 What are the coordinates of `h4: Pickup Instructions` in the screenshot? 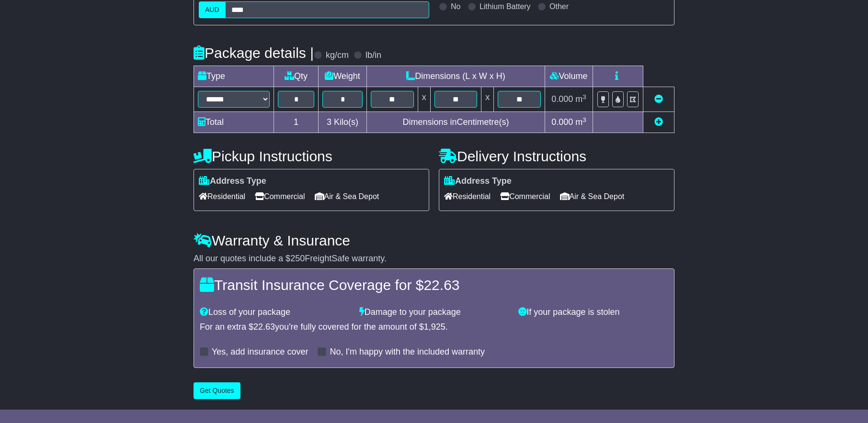 It's located at (312, 156).